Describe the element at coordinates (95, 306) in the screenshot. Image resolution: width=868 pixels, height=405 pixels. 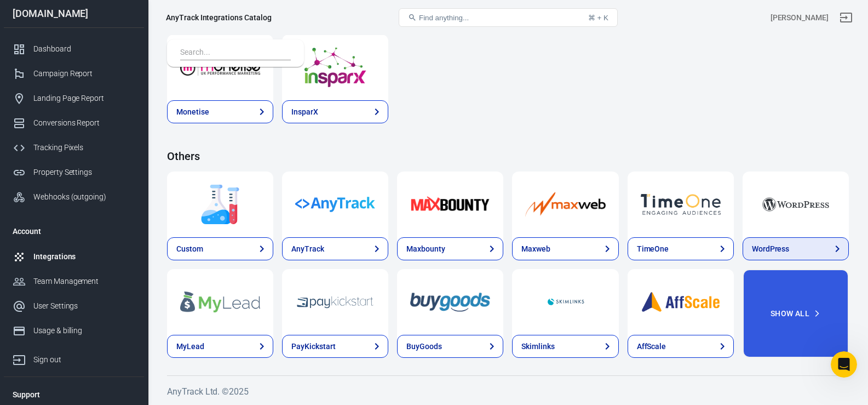
I see `div: It looks like you've stepped out of the chat so I will close the conversation.` at that location.